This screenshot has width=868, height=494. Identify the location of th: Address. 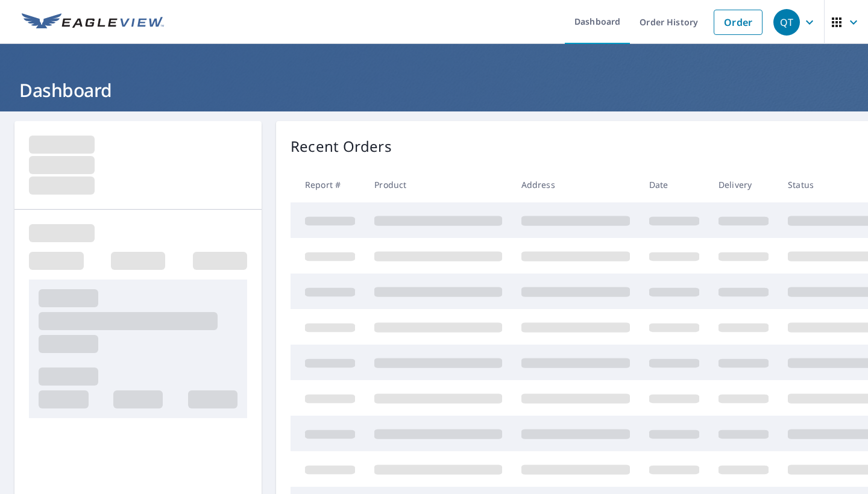
(576, 185).